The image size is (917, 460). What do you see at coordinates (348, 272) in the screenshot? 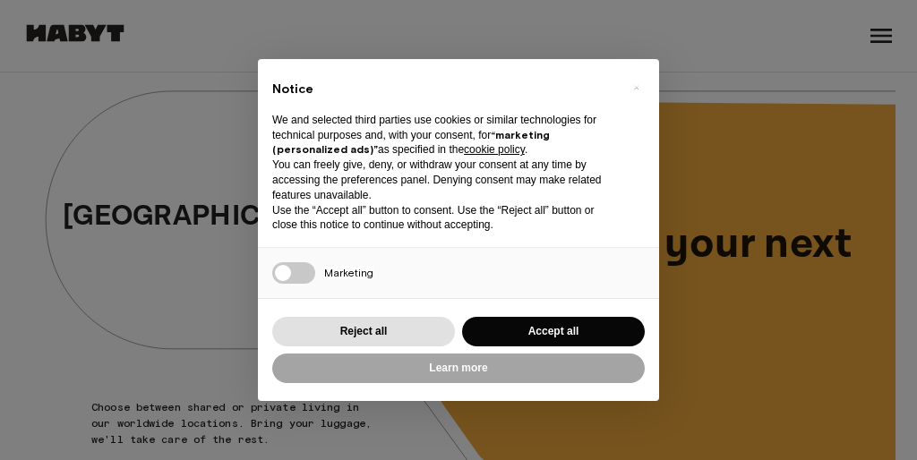
I see `span: Marketing` at bounding box center [348, 272].